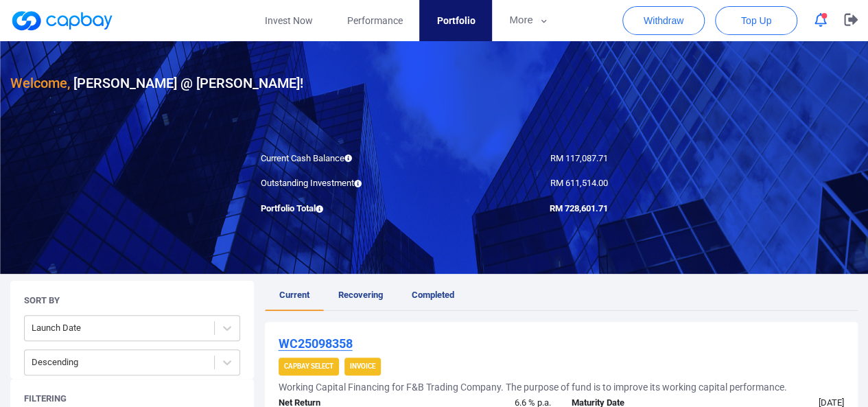 This screenshot has height=407, width=868. What do you see at coordinates (343, 183) in the screenshot?
I see `div: Outstanding Investment` at bounding box center [343, 183].